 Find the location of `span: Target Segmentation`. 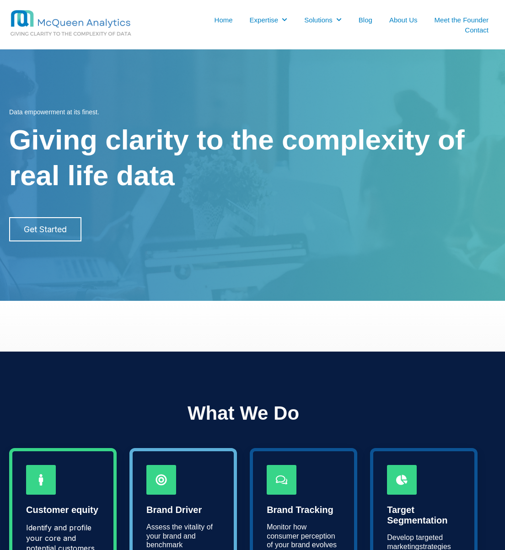

span: Target Segmentation is located at coordinates (417, 515).